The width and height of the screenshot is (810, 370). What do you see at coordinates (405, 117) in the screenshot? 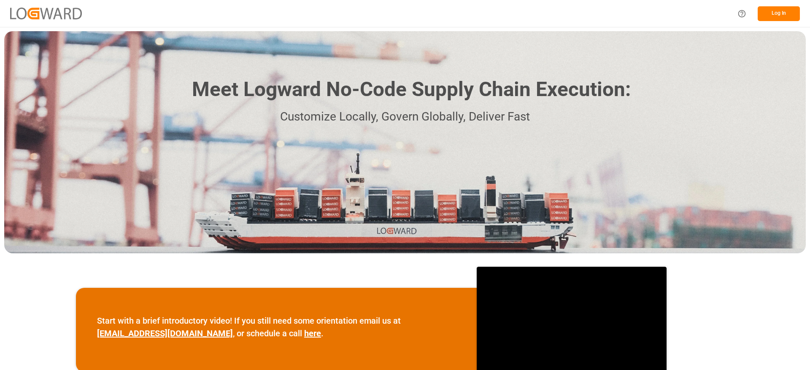
I see `p: Customize Locally, Govern Globally, Deliver Fast` at bounding box center [405, 117].